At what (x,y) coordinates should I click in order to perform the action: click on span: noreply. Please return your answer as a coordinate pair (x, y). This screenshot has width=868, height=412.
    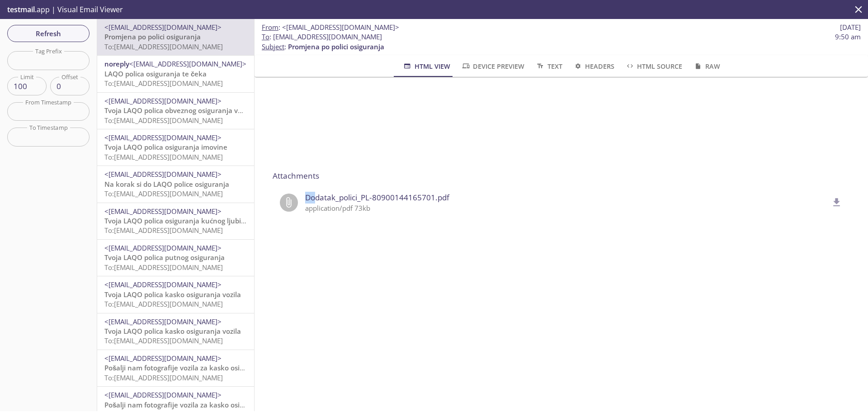
    Looking at the image, I should click on (117, 63).